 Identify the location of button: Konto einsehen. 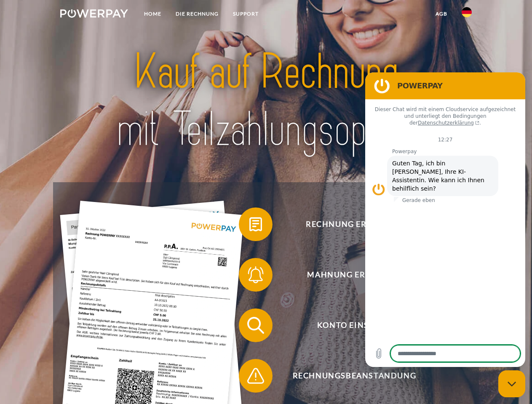
(348, 326).